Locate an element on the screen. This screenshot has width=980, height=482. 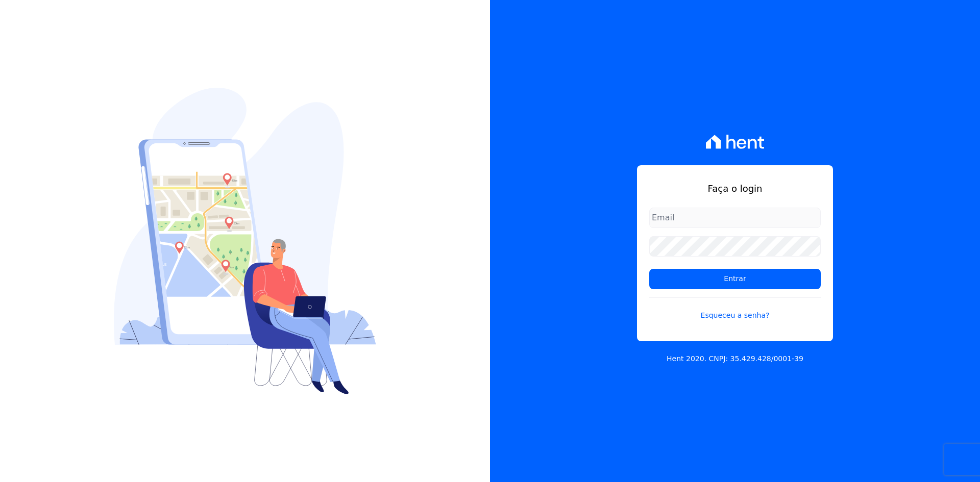
input: Entrar is located at coordinates (734, 279).